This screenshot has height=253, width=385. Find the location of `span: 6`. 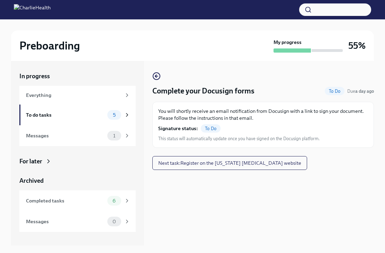

span: 6 is located at coordinates (114, 201).